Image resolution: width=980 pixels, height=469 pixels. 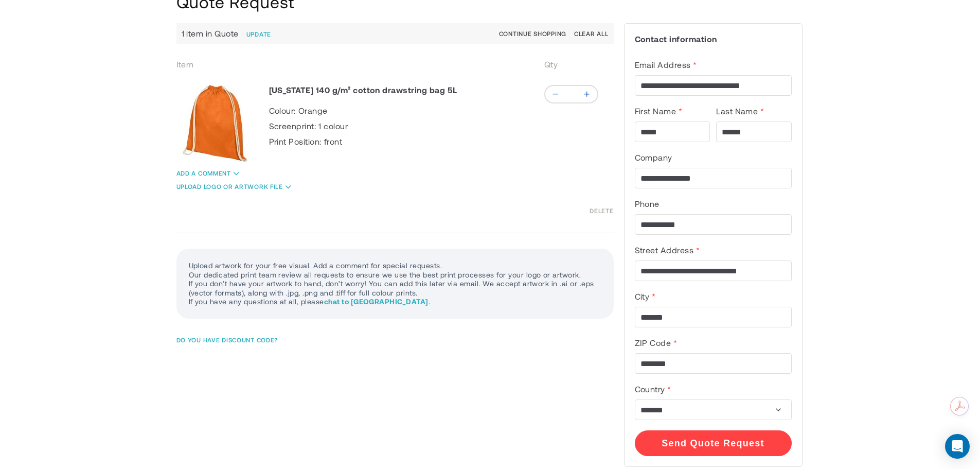 I want to click on a: Continue Shopping, so click(x=533, y=33).